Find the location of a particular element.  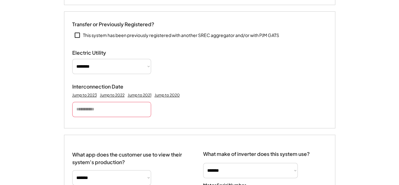

div: Transfer or Previously Registered? is located at coordinates (113, 24).